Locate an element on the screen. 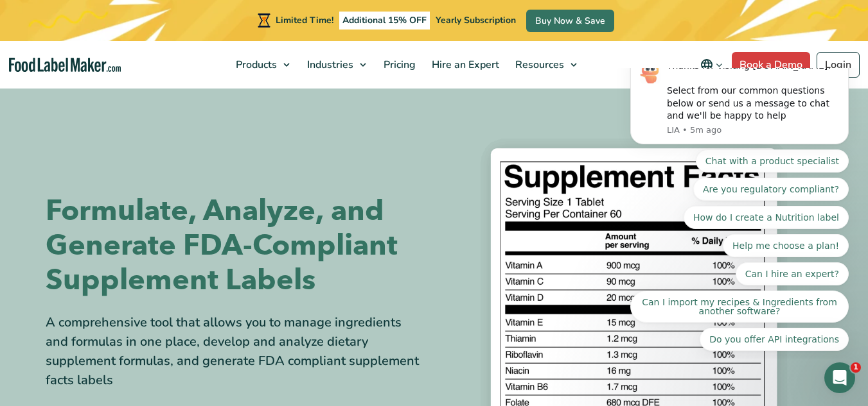 Image resolution: width=868 pixels, height=406 pixels. a: Resources is located at coordinates (546, 65).